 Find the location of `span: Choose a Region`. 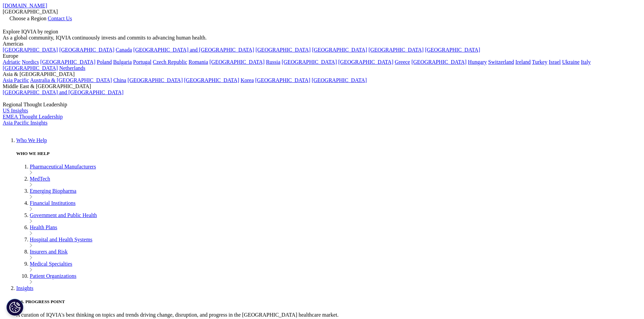

span: Choose a Region is located at coordinates (28, 18).